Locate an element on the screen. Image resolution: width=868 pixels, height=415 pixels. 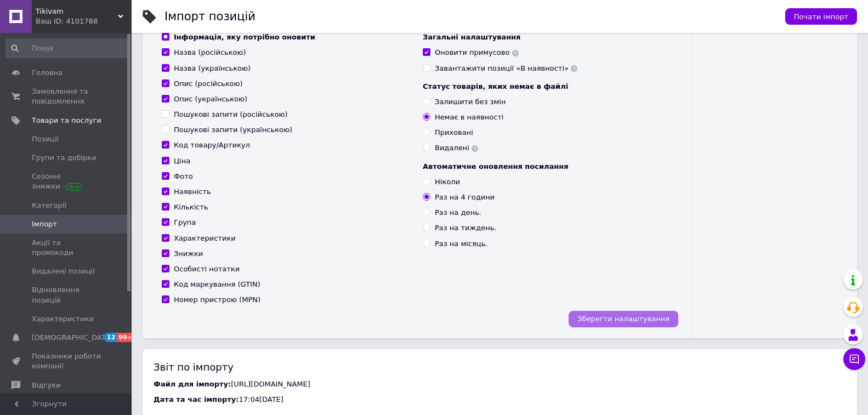
div: Ціна is located at coordinates (182, 161).